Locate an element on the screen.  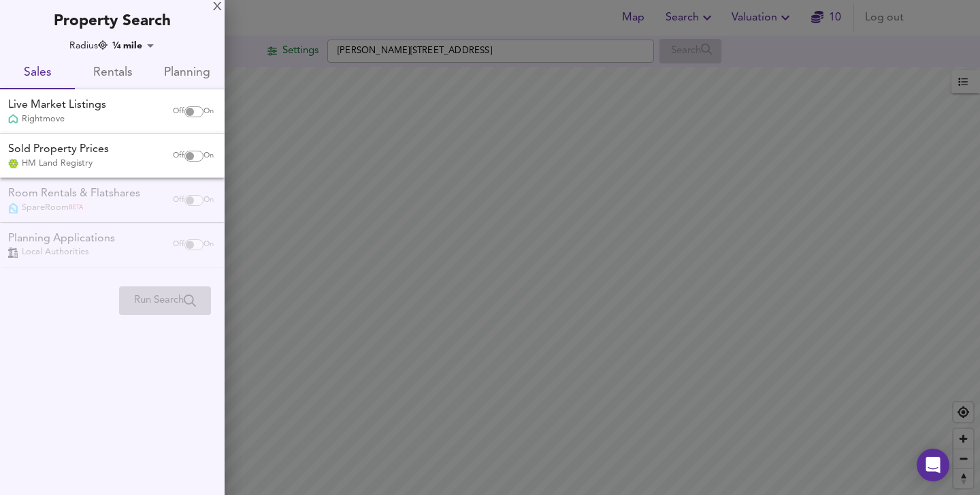
div: HM Land Registry is located at coordinates (59, 164).